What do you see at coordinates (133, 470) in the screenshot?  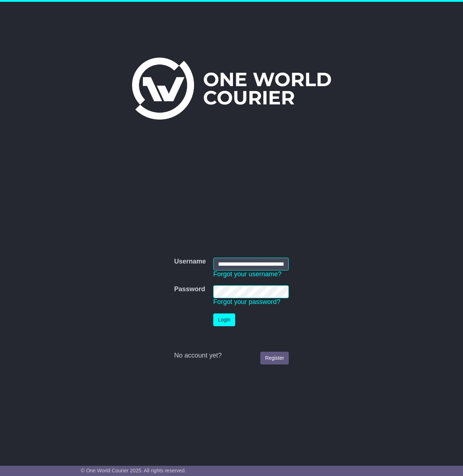 I see `span: © One World Courier 2025. All rights reserved.` at bounding box center [133, 470].